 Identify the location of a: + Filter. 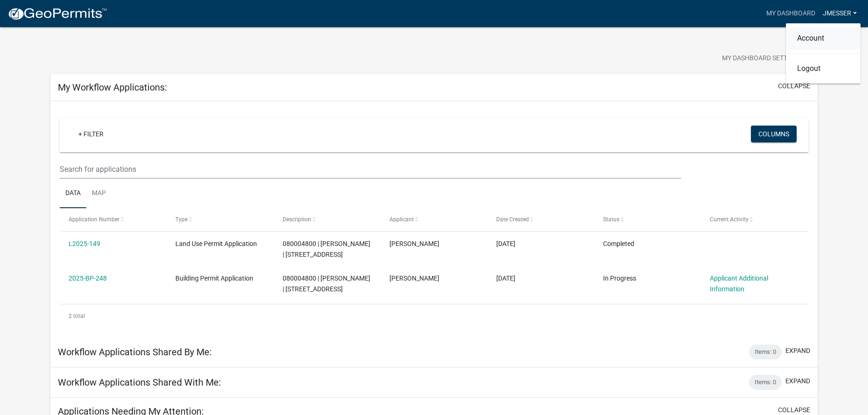
(91, 134).